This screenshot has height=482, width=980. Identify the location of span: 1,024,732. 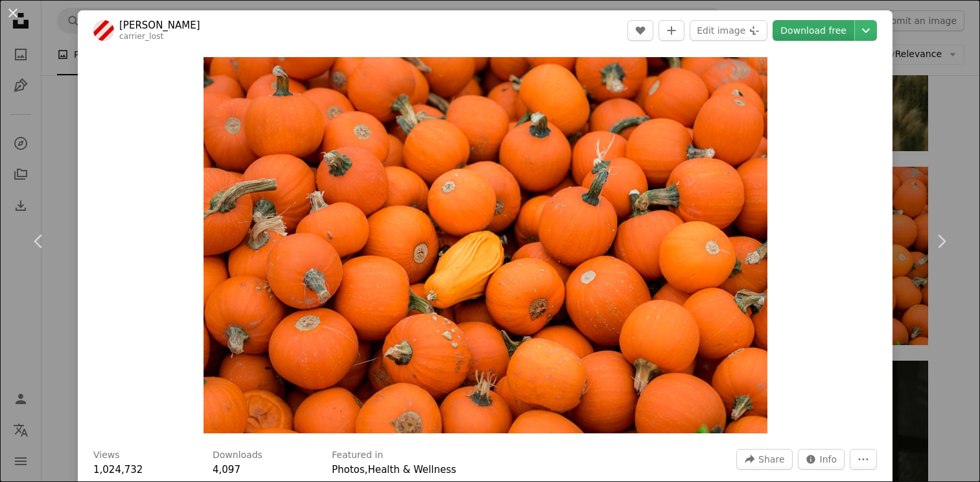
(118, 470).